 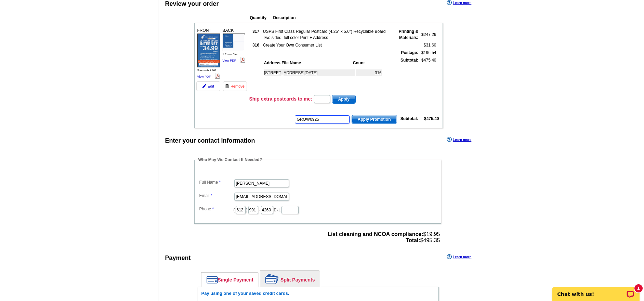 I want to click on th: Address File Name, so click(x=308, y=63).